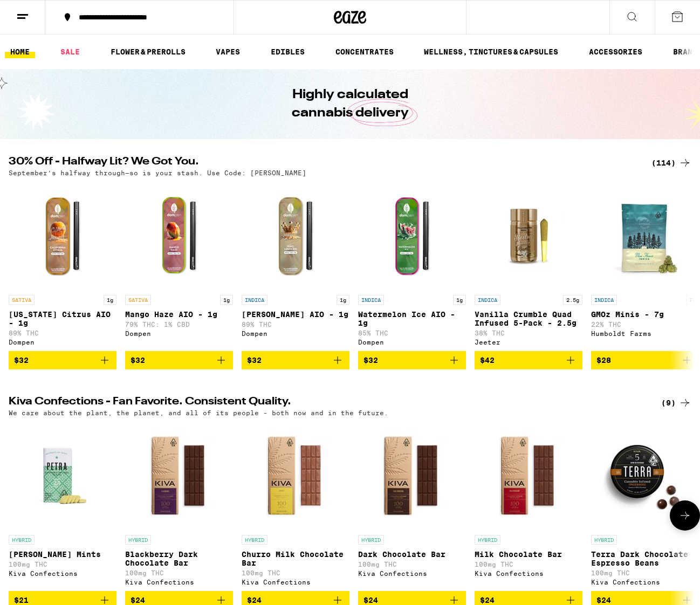 Image resolution: width=700 pixels, height=605 pixels. Describe the element at coordinates (412, 266) in the screenshot. I see `a: Open page for Watermelon Ice AIO - 1g from Dompen` at that location.